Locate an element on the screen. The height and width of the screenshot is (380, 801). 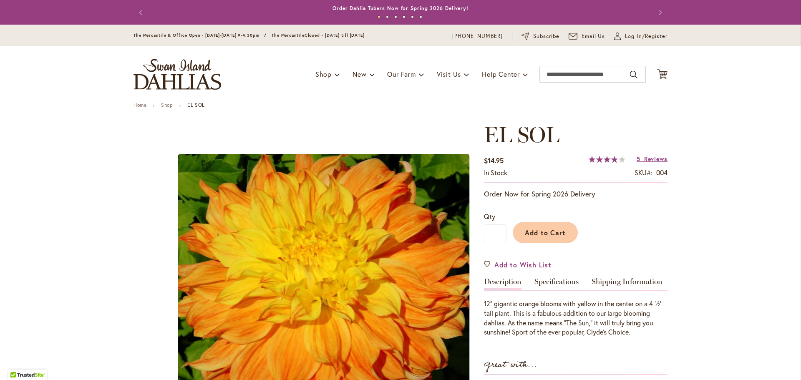
a: Log In/Register is located at coordinates (641, 36).